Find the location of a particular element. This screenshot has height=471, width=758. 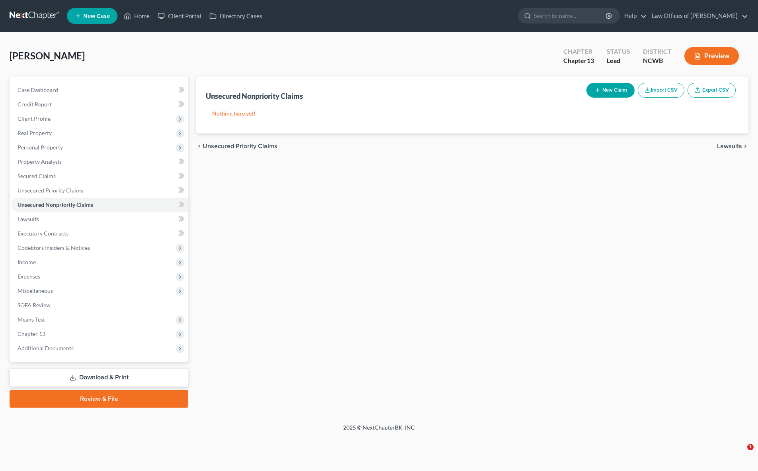

button: Lawsuits chevron_right is located at coordinates (733, 146).